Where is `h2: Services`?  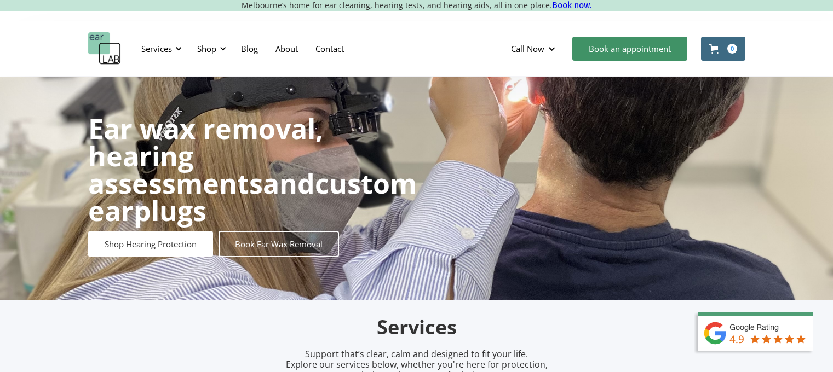 h2: Services is located at coordinates (417, 327).